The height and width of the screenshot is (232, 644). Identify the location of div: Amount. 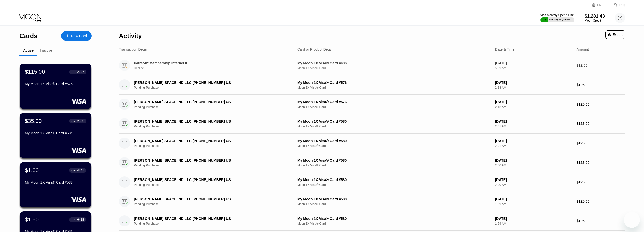
(583, 50).